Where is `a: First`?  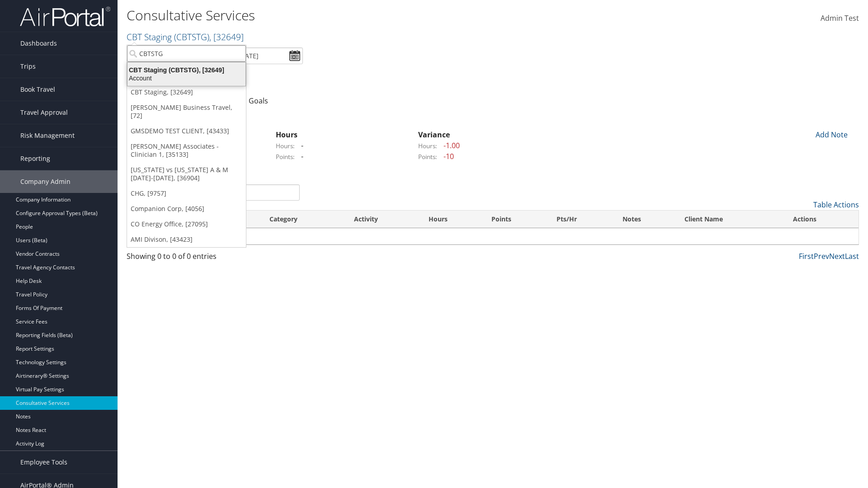 a: First is located at coordinates (806, 256).